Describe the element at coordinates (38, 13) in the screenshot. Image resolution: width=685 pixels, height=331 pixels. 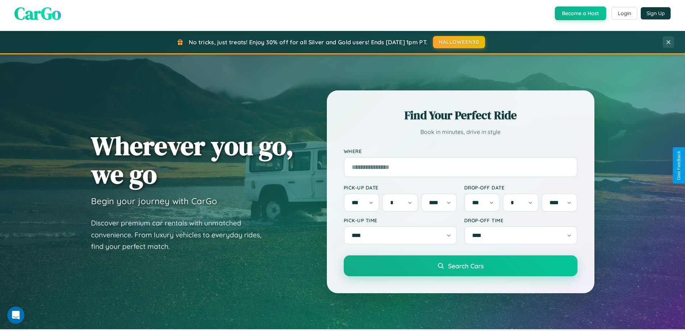
I see `span: CarGo` at that location.